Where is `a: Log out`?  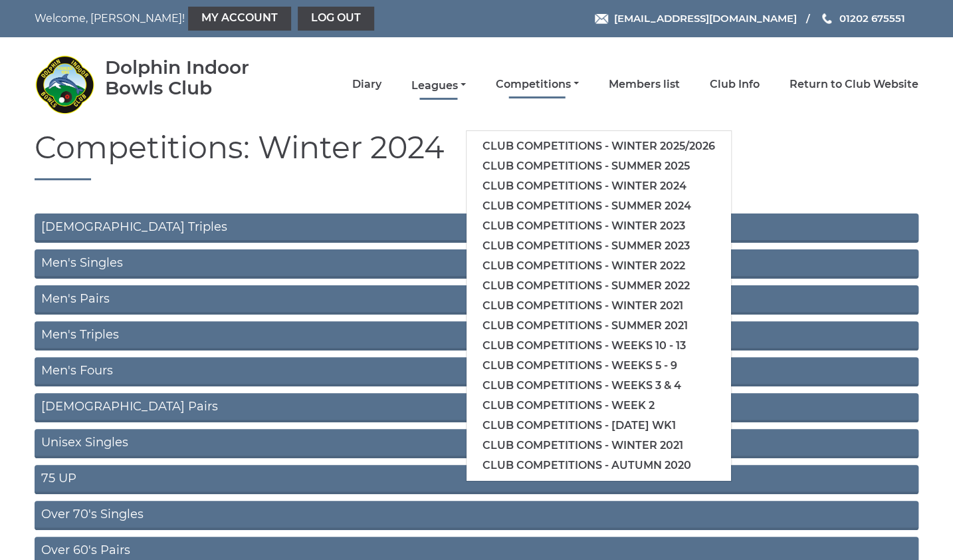 a: Log out is located at coordinates (335, 19).